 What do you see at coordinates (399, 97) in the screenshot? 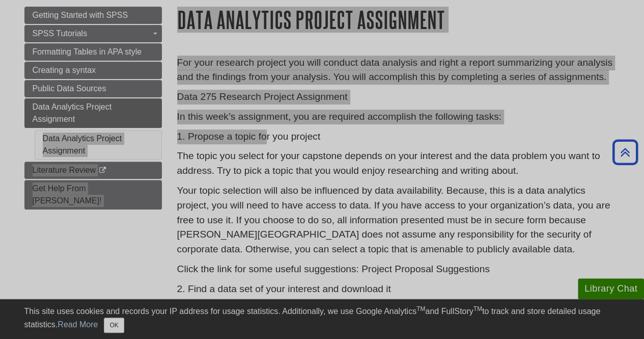
I see `p: Data 275 Research Project Assignment` at bounding box center [399, 97].